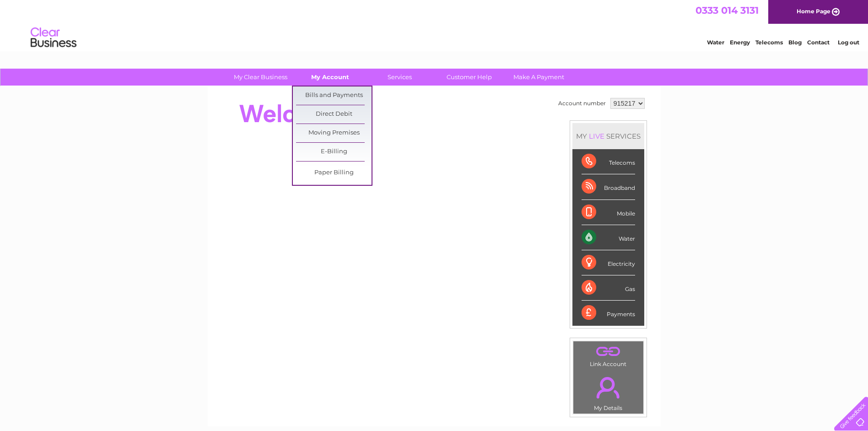 The width and height of the screenshot is (868, 431). I want to click on a: Direct Debit, so click(333, 114).